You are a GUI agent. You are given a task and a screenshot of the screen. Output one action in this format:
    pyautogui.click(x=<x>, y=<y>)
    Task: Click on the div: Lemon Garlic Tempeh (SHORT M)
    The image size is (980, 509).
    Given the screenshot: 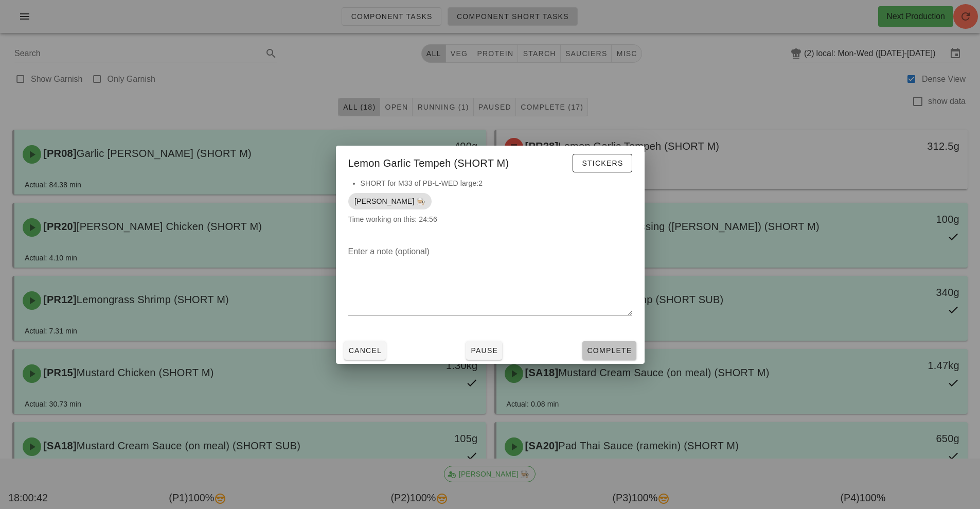 What is the action you would take?
    pyautogui.click(x=490, y=161)
    